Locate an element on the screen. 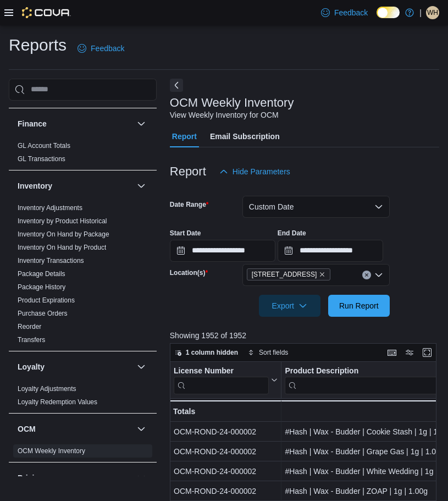 This screenshot has height=501, width=448. span: Run Report is located at coordinates (359, 306).